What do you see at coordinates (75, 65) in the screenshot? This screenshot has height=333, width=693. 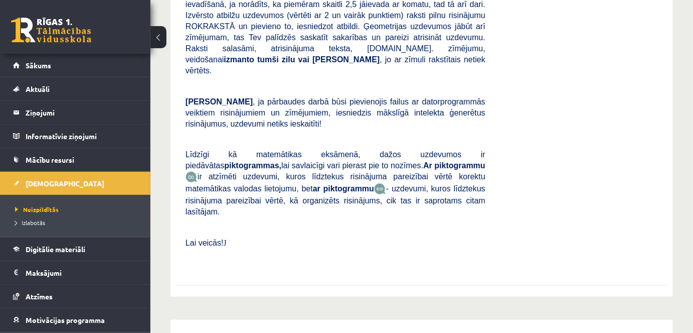 I see `a: Sākums` at bounding box center [75, 65].